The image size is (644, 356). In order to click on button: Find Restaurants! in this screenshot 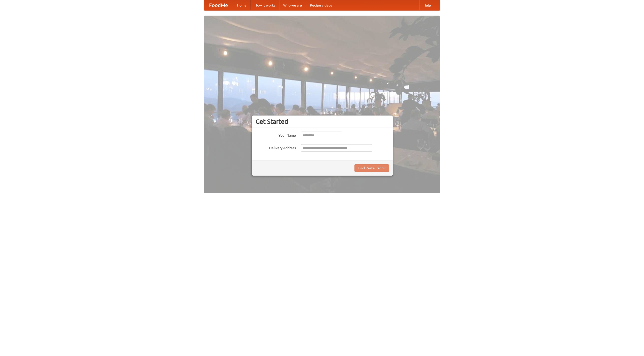, I will do `click(371, 168)`.